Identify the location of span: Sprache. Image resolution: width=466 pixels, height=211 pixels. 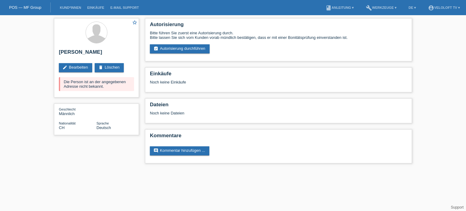
(103, 123).